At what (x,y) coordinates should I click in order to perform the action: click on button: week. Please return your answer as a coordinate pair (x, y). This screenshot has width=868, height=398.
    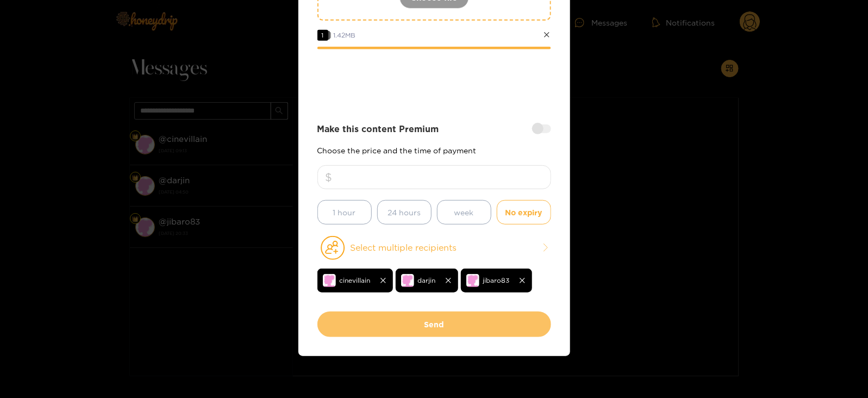
    Looking at the image, I should click on (464, 212).